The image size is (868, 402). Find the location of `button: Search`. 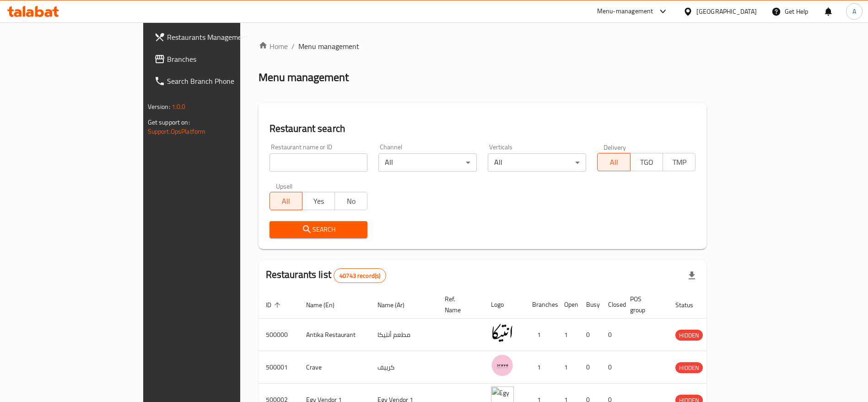

button: Search is located at coordinates (319, 229).